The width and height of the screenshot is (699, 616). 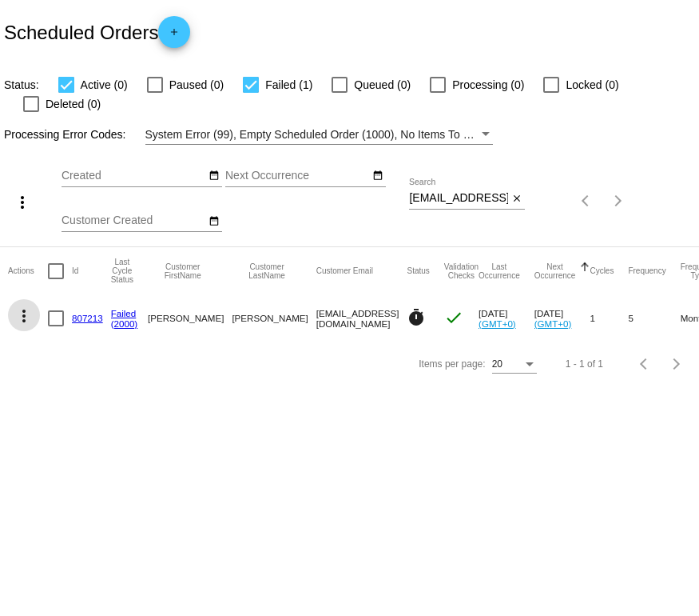 What do you see at coordinates (319, 134) in the screenshot?
I see `mat-select: Filter by Processing Error Codes` at bounding box center [319, 134].